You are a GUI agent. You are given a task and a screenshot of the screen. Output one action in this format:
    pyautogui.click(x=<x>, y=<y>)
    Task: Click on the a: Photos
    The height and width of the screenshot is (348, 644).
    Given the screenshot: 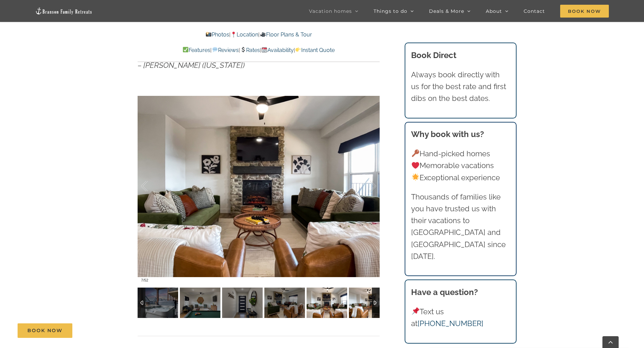 What is the action you would take?
    pyautogui.click(x=218, y=34)
    